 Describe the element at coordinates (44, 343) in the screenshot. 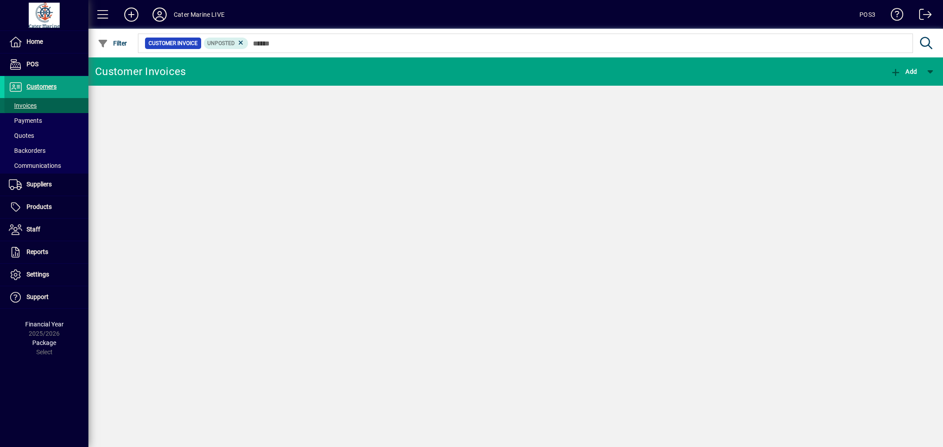

I see `span: Package` at that location.